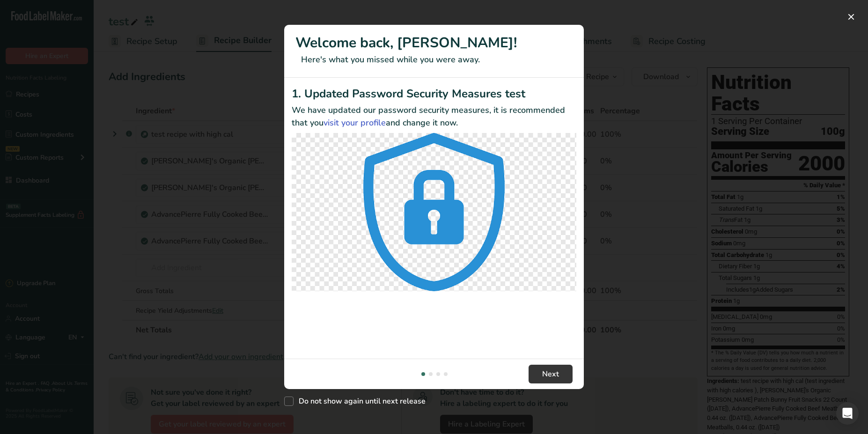 This screenshot has height=434, width=868. I want to click on img: Updated Password Security Measures test, so click(434, 212).